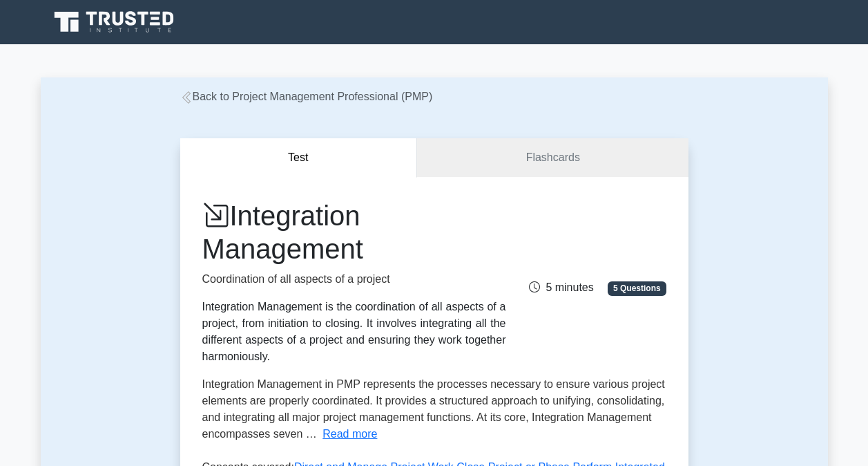 The height and width of the screenshot is (466, 868). I want to click on button: Test, so click(299, 157).